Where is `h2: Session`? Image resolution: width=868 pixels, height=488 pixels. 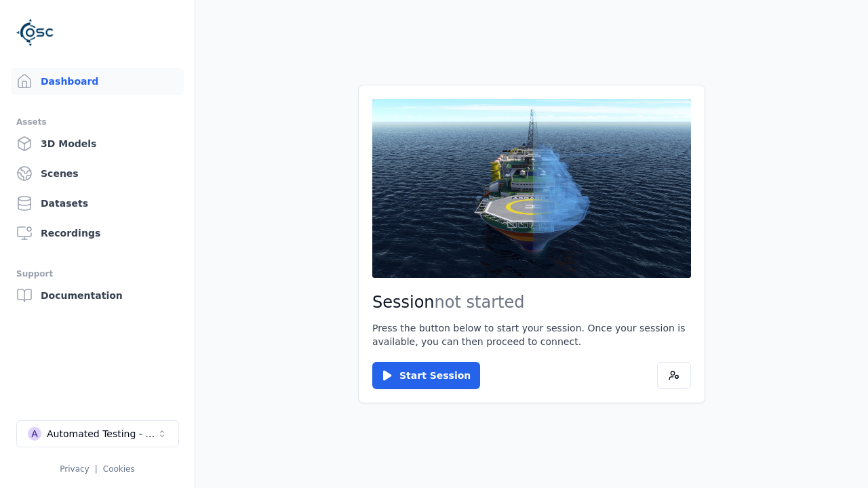 h2: Session is located at coordinates (531, 302).